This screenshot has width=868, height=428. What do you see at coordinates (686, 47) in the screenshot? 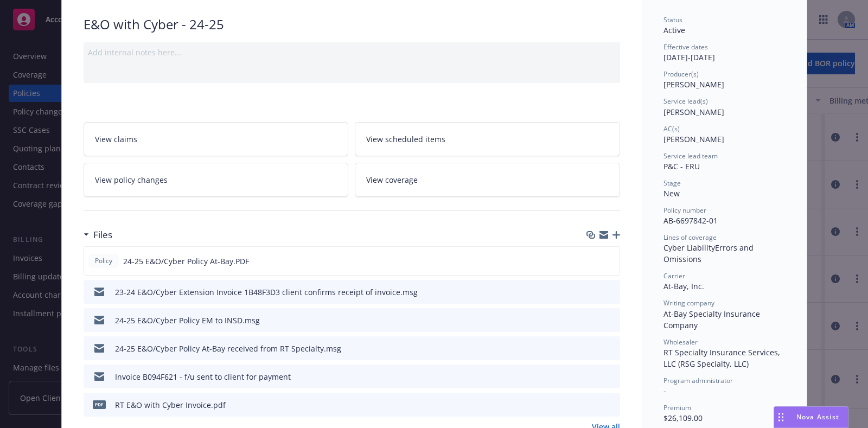
I see `span: Effective dates` at bounding box center [686, 47].